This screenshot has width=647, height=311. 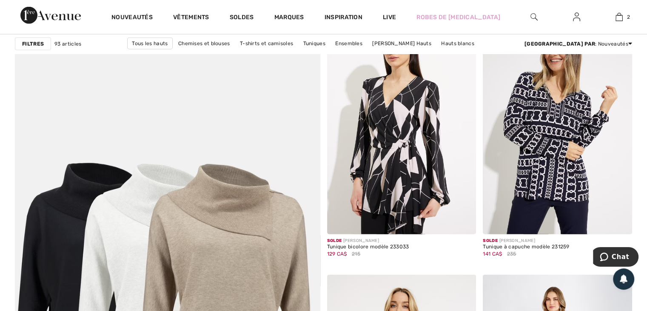 What do you see at coordinates (619, 17) in the screenshot?
I see `img: Mon panier` at bounding box center [619, 17].